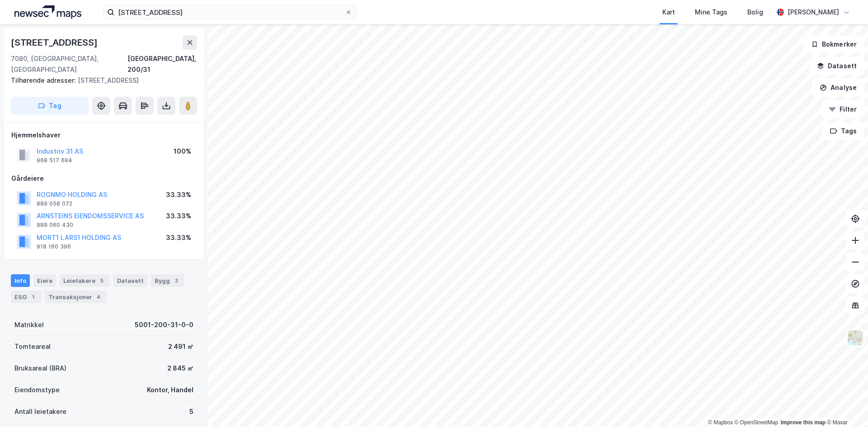  Describe the element at coordinates (756, 422) in the screenshot. I see `a: OpenStreetMap` at that location.